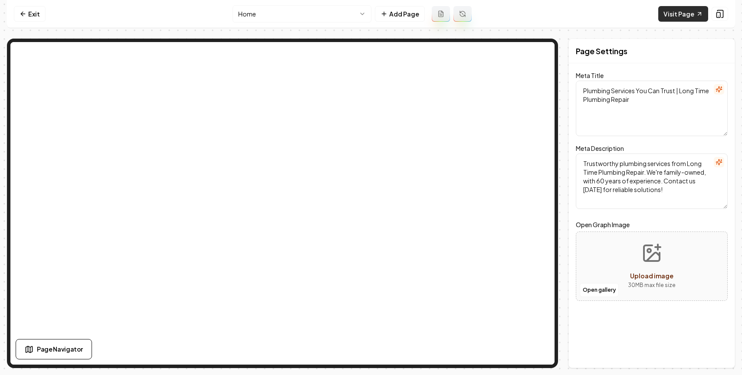 The height and width of the screenshot is (375, 742). What do you see at coordinates (600, 148) in the screenshot?
I see `label: Meta Description` at bounding box center [600, 148].